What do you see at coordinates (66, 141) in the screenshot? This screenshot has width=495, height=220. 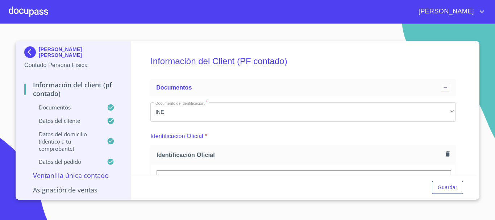 I see `p: Datos del domicilio (idéntico a tu comprobante)` at bounding box center [66, 141].